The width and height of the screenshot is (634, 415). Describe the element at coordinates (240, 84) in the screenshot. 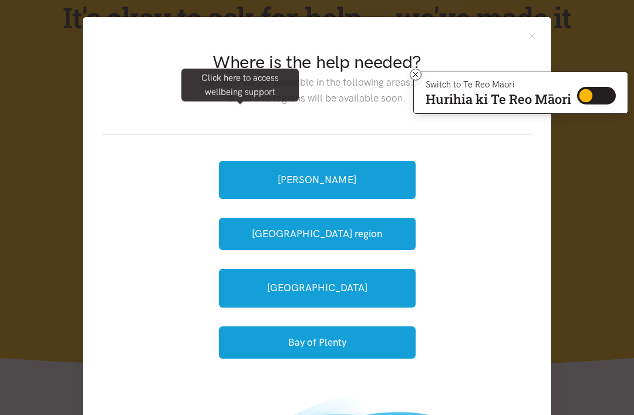

I see `div: Click here to access wellbeing support` at that location.